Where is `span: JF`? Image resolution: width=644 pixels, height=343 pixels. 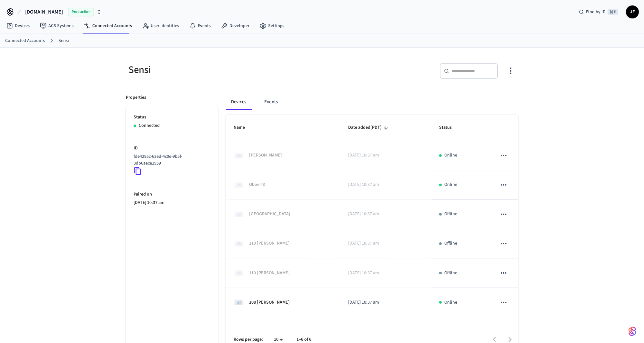 span: JF is located at coordinates (633, 12).